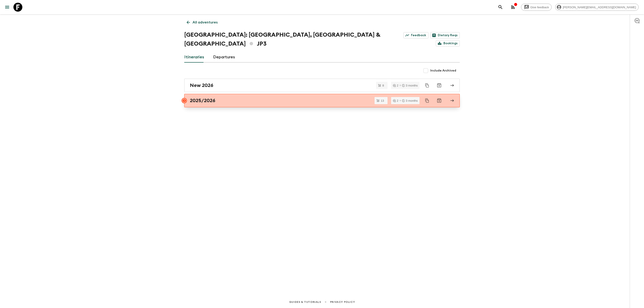 This screenshot has width=644, height=308. What do you see at coordinates (540, 7) in the screenshot?
I see `span: Give feedback` at bounding box center [540, 7].